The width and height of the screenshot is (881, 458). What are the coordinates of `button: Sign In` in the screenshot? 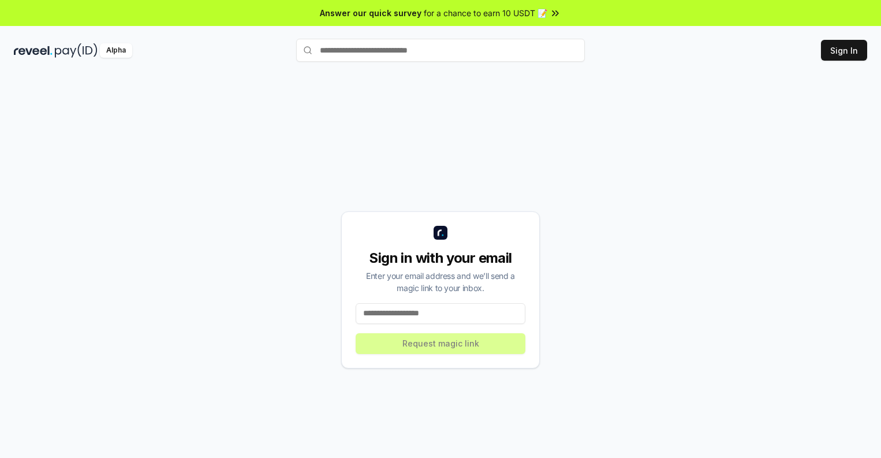 It's located at (844, 50).